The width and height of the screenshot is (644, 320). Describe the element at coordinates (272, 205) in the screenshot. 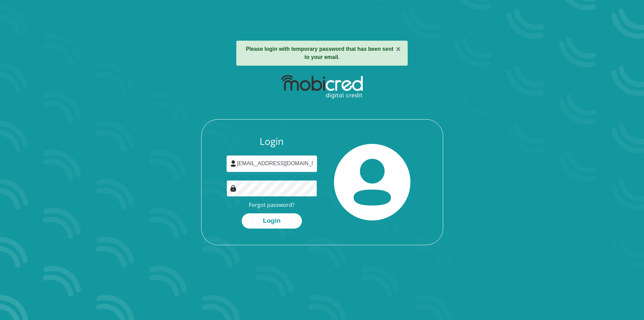

I see `a: Forgot password?` at that location.